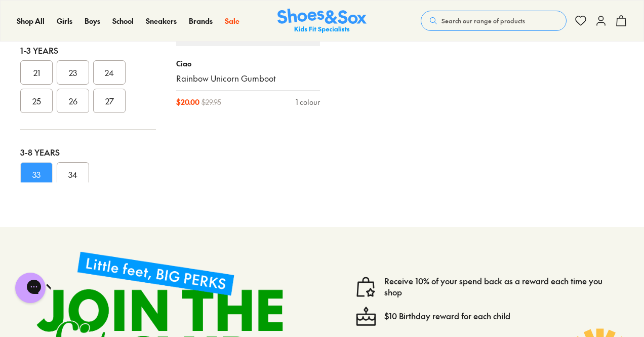 Image resolution: width=644 pixels, height=337 pixels. What do you see at coordinates (161, 21) in the screenshot?
I see `span: Sneakers` at bounding box center [161, 21].